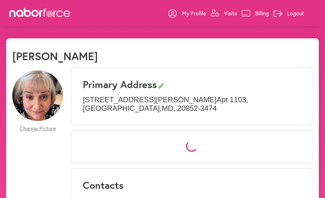  I want to click on h3: Contacts, so click(192, 185).